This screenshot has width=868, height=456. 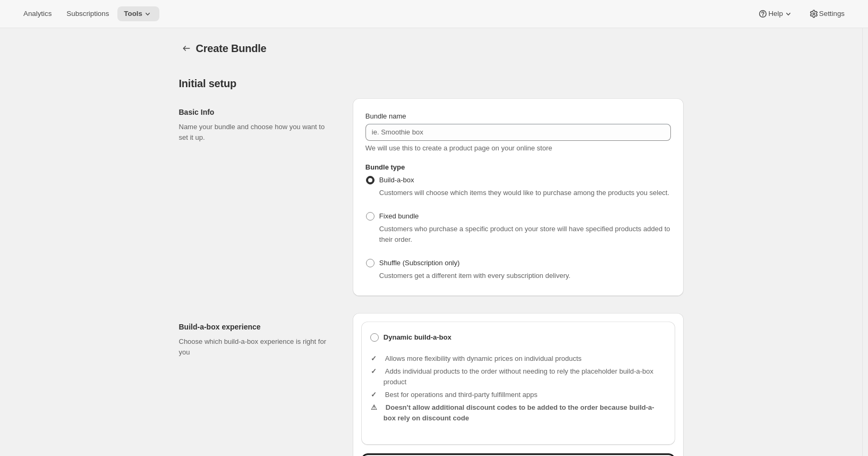 I want to click on button: Tools, so click(x=138, y=14).